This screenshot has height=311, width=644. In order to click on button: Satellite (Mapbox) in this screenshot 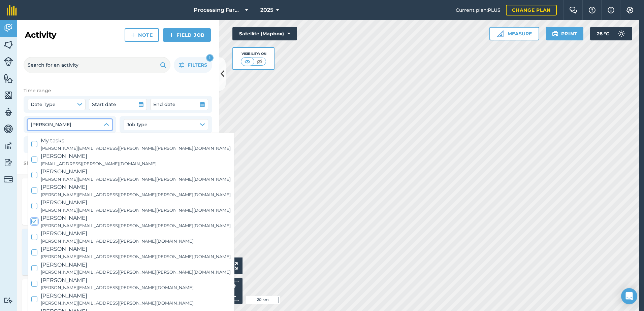, I will do `click(265, 34)`.